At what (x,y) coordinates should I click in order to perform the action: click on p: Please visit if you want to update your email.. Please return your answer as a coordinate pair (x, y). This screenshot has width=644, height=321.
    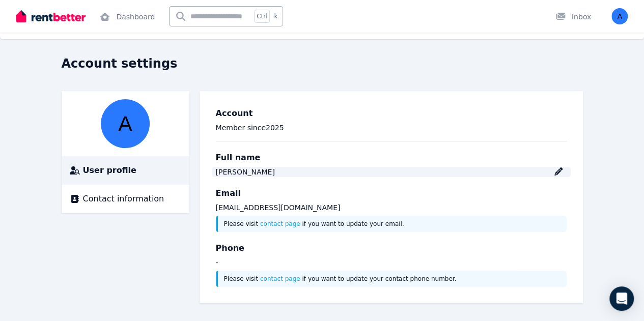
    Looking at the image, I should click on (392, 224).